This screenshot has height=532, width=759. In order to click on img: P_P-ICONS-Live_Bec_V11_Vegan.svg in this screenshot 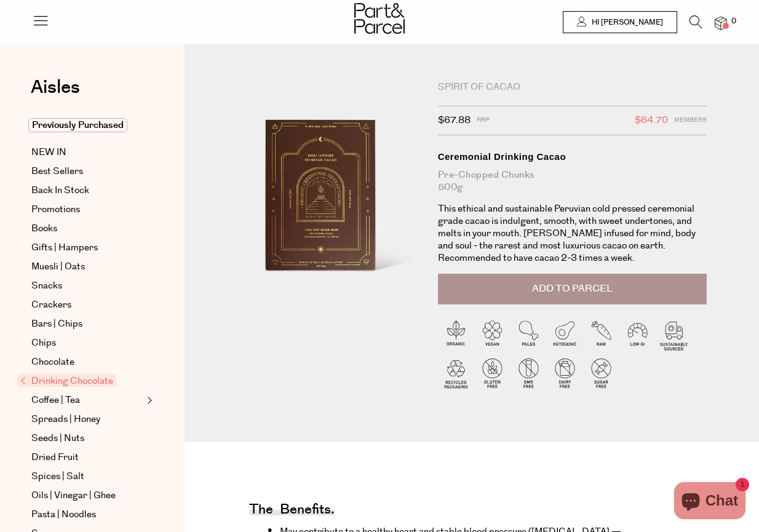, I will do `click(492, 335)`.